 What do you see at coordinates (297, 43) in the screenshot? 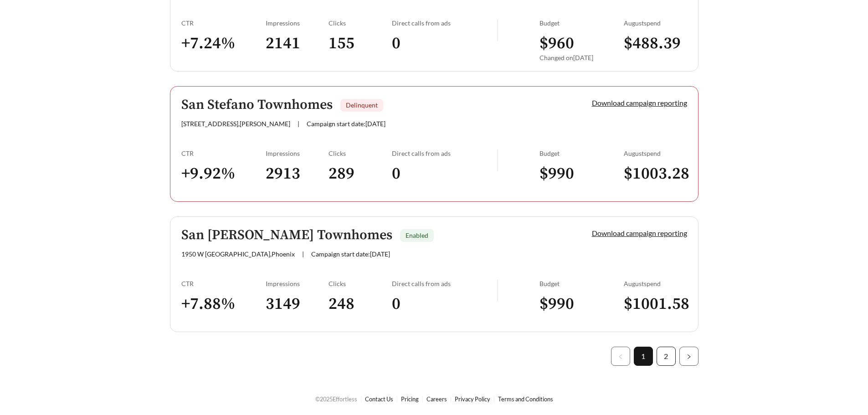
I see `h3: 2141` at bounding box center [297, 43].